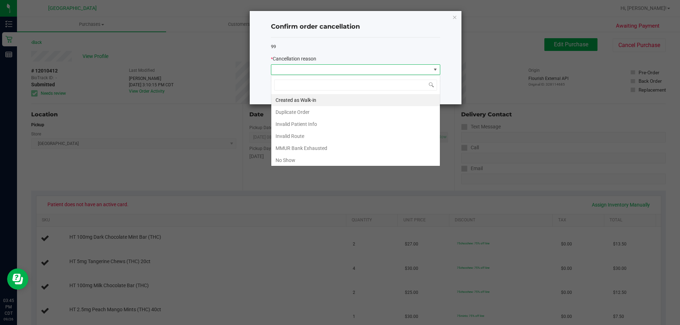  What do you see at coordinates (355, 27) in the screenshot?
I see `h4: Confirm order cancellation` at bounding box center [355, 27].